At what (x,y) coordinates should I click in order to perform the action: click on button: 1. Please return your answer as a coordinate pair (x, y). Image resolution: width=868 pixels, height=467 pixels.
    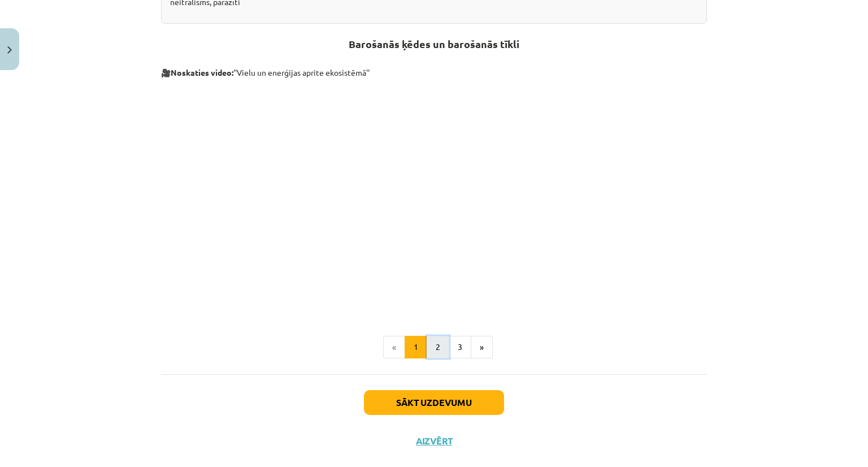
    Looking at the image, I should click on (416, 347).